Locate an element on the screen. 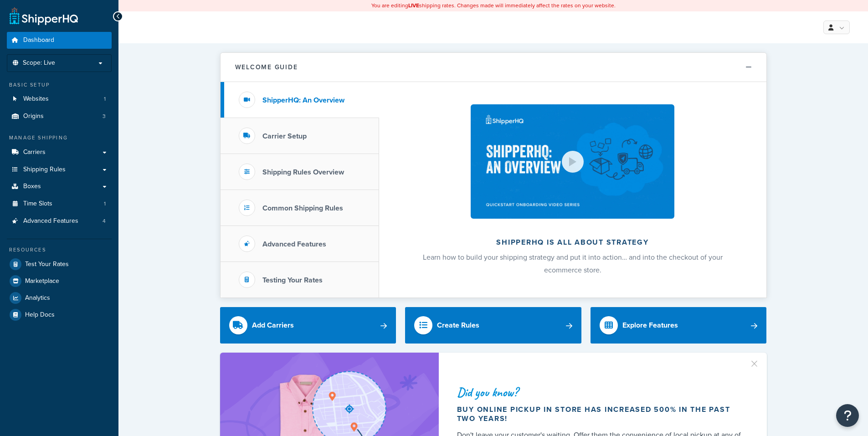  h3: Shipping Rules Overview is located at coordinates (303, 172).